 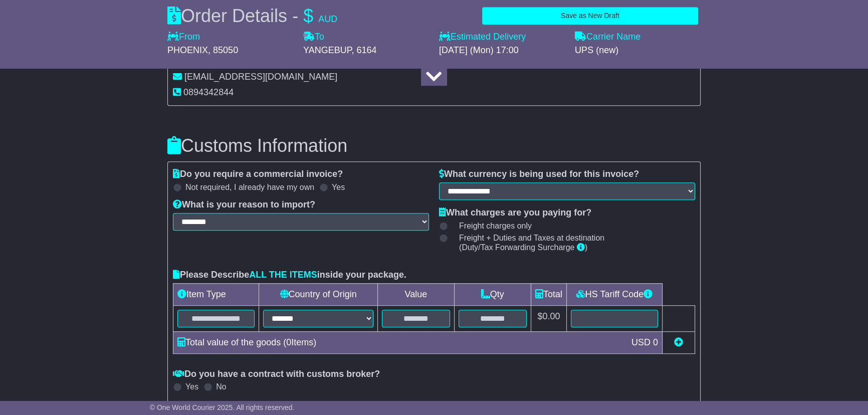 I want to click on span: , 85050, so click(x=223, y=50).